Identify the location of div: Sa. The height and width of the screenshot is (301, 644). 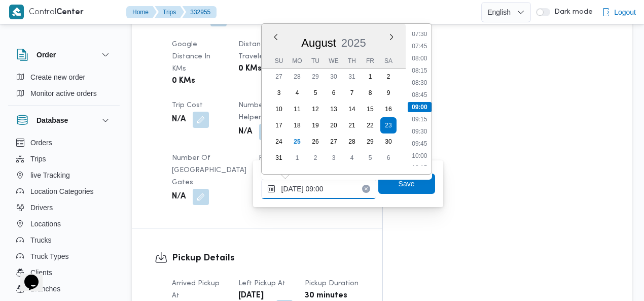
(388, 61).